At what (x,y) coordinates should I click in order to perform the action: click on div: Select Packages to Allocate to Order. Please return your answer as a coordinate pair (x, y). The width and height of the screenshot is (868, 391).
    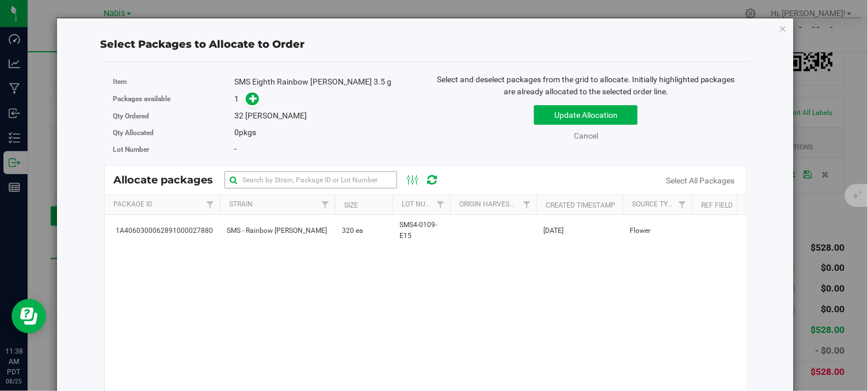
    Looking at the image, I should click on (425, 44).